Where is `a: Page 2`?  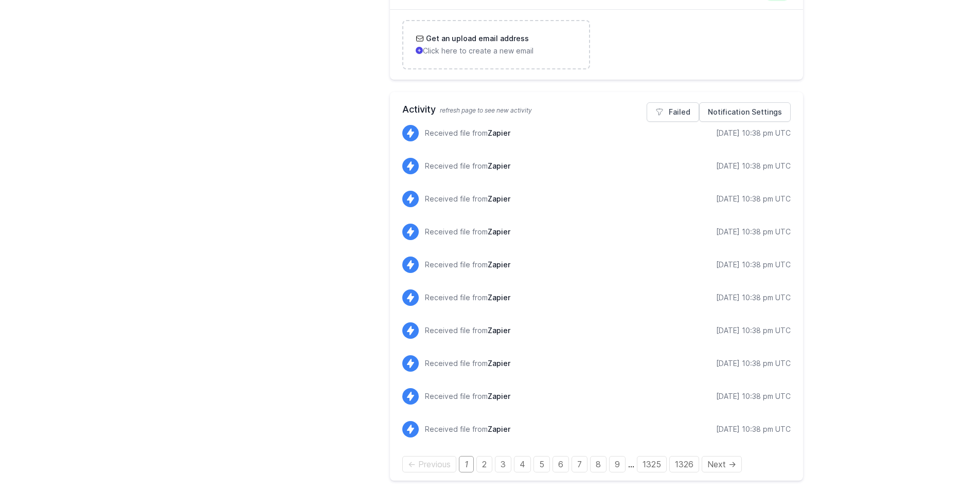
a: Page 2 is located at coordinates (484, 465).